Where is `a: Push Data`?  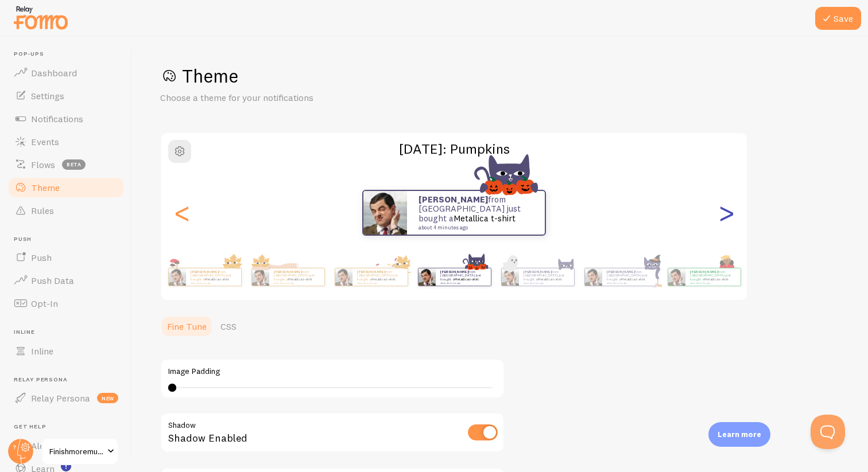
a: Push Data is located at coordinates (66, 280).